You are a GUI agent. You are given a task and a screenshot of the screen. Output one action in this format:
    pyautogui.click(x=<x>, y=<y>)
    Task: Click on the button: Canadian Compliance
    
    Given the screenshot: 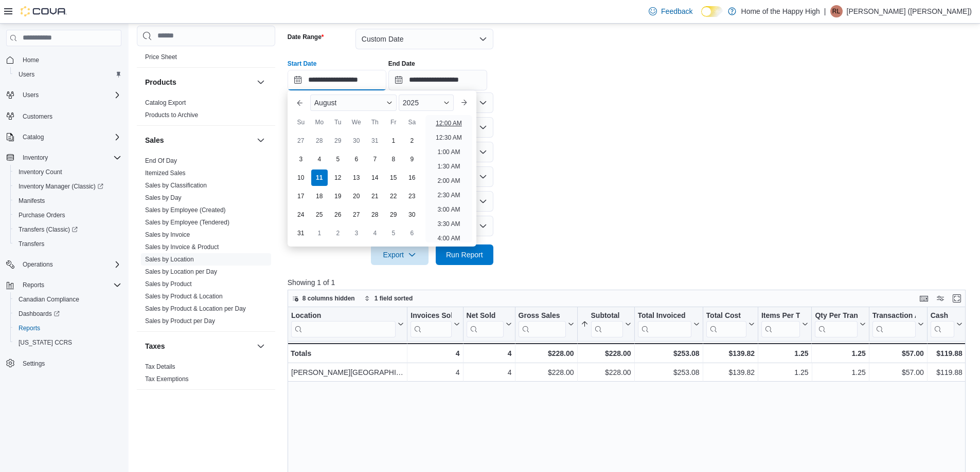 What is the action you would take?
    pyautogui.click(x=68, y=300)
    